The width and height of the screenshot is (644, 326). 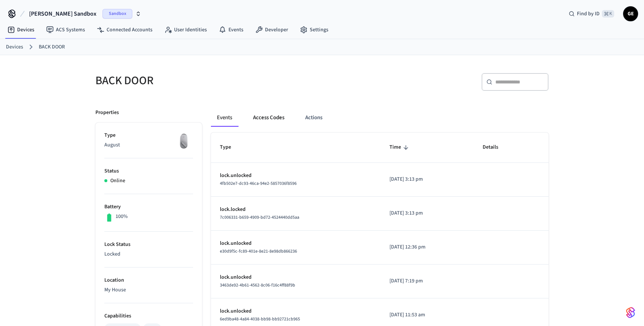 What do you see at coordinates (257, 285) in the screenshot?
I see `span: 3463de92-4b61-4562-8c06-f16c4ff88f9b` at bounding box center [257, 285].